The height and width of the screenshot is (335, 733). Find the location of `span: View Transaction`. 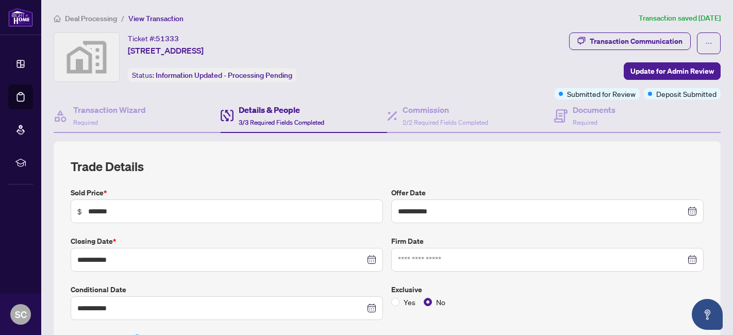

span: View Transaction is located at coordinates (156, 19).